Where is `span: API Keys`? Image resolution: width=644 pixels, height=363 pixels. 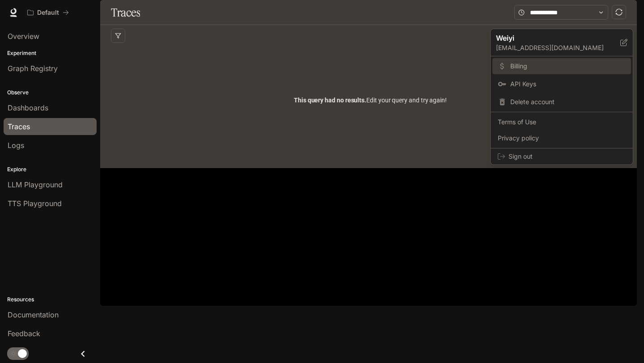
span: API Keys is located at coordinates (568, 84).